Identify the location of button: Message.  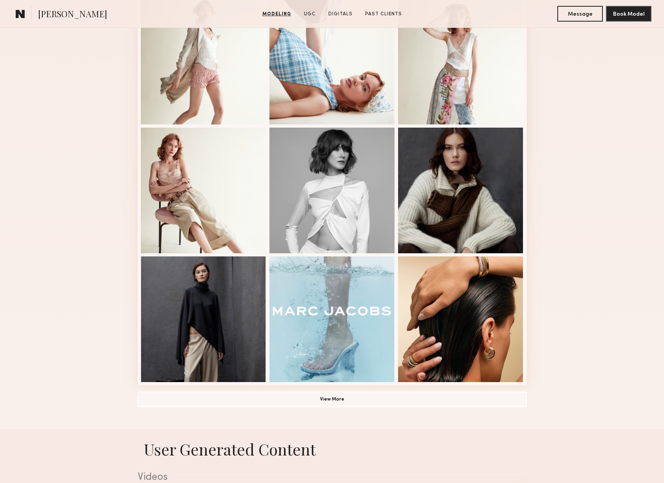
(580, 14).